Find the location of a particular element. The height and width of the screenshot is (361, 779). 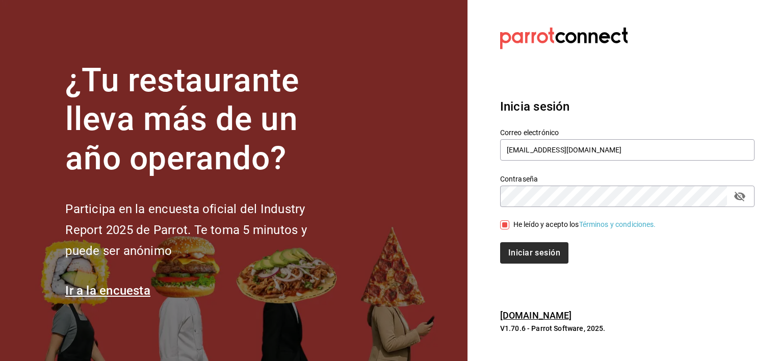

h2: Participa en la encuesta oficial del Industry Report 2025 de Parrot. Te toma 5 minutos y puede se... is located at coordinates (203, 230).